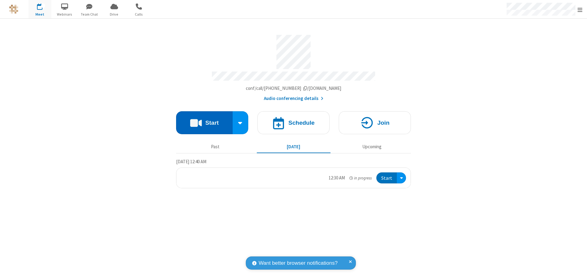 This screenshot has height=280, width=587. What do you see at coordinates (241, 123) in the screenshot?
I see `div: Start conference options` at bounding box center [241, 123].